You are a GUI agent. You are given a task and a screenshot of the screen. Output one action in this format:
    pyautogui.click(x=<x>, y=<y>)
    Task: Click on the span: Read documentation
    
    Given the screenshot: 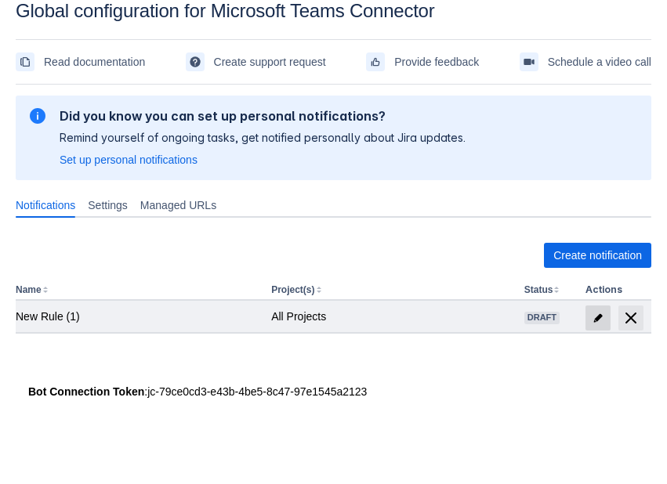 What is the action you would take?
    pyautogui.click(x=94, y=62)
    